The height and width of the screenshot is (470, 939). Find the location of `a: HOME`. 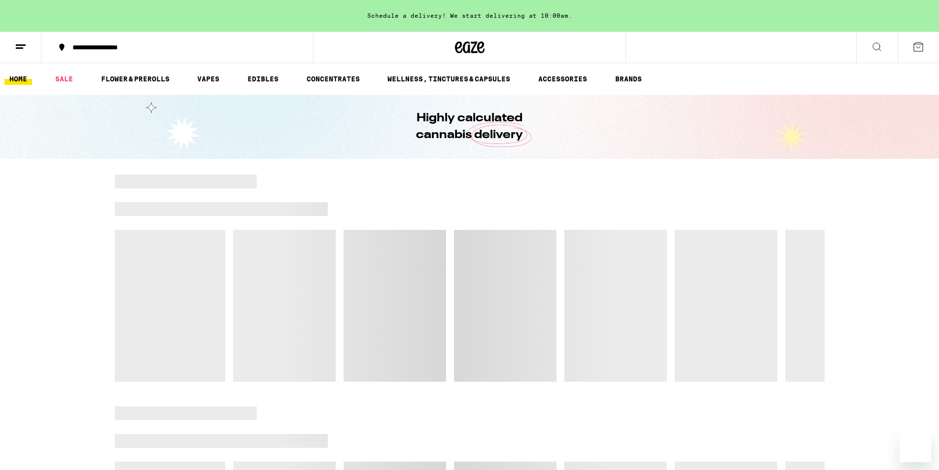

a: HOME is located at coordinates (18, 79).